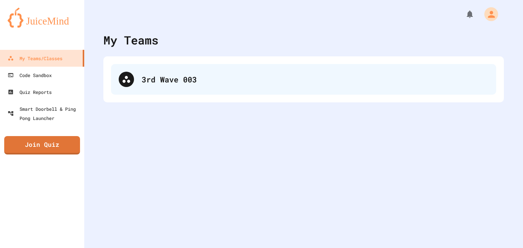 This screenshot has height=248, width=523. What do you see at coordinates (29, 75) in the screenshot?
I see `div: Code Sandbox` at bounding box center [29, 75].